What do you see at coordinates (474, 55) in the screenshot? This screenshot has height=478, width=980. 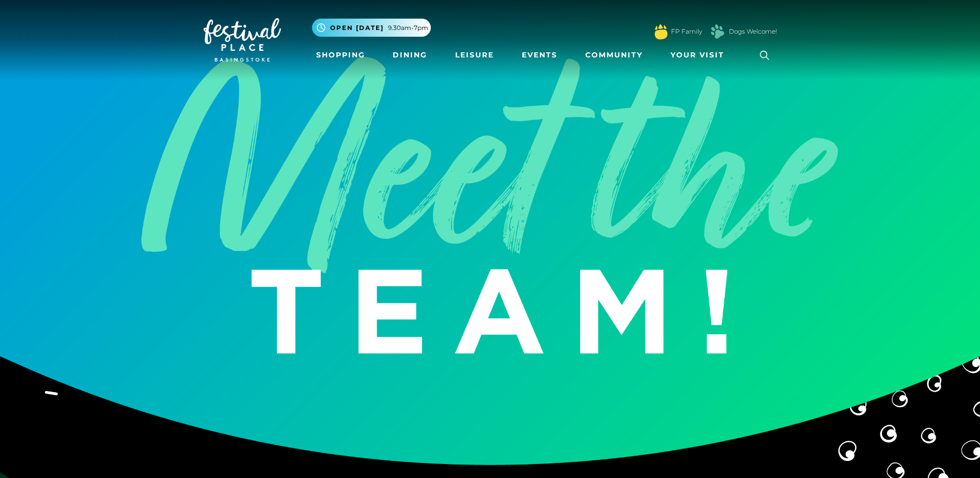 I see `a: Leisure` at bounding box center [474, 55].